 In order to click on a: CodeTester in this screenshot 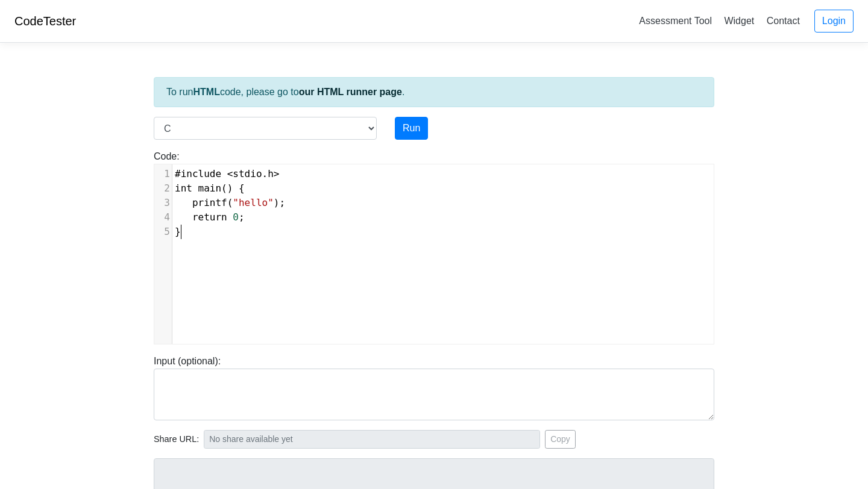, I will do `click(45, 21)`.